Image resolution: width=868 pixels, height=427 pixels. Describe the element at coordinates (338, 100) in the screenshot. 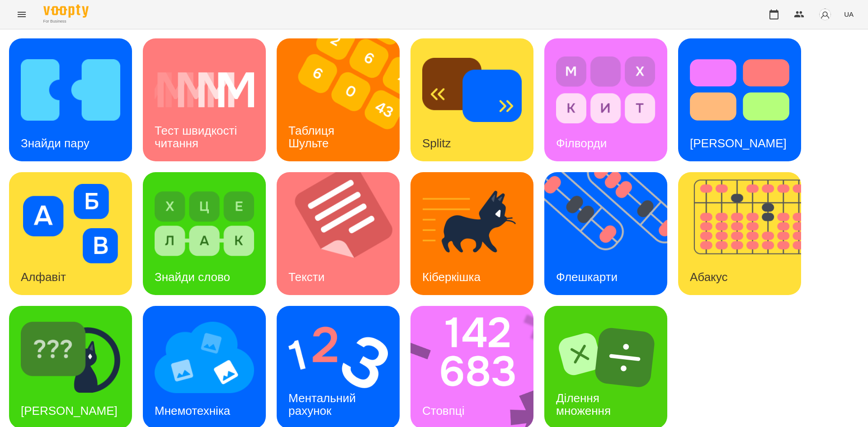

I see `a: Таблиця ШультеТаблиця Шульте` at that location.